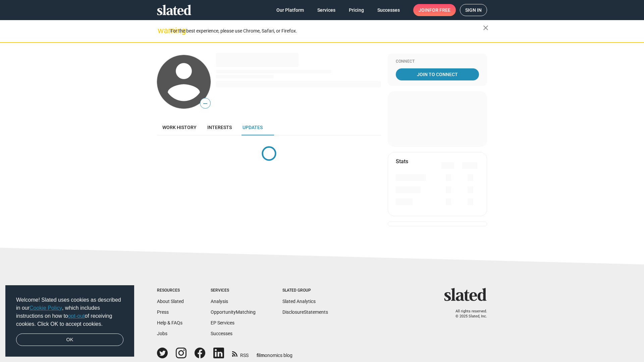  Describe the element at coordinates (253, 127) in the screenshot. I see `a: Updates` at that location.